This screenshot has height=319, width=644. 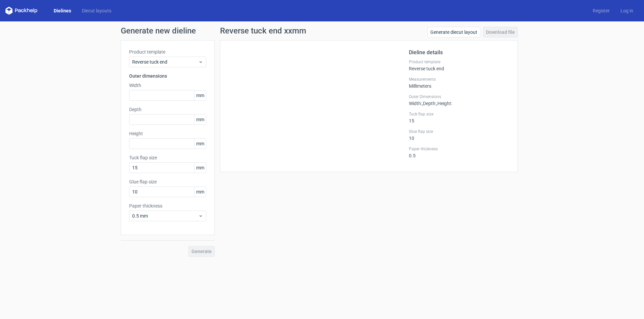 What do you see at coordinates (453, 32) in the screenshot?
I see `a: Generate diecut layout` at bounding box center [453, 32].